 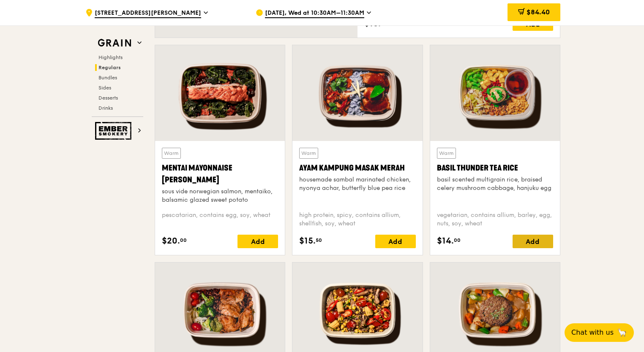 What do you see at coordinates (319, 240) in the screenshot?
I see `span: 50` at bounding box center [319, 240].